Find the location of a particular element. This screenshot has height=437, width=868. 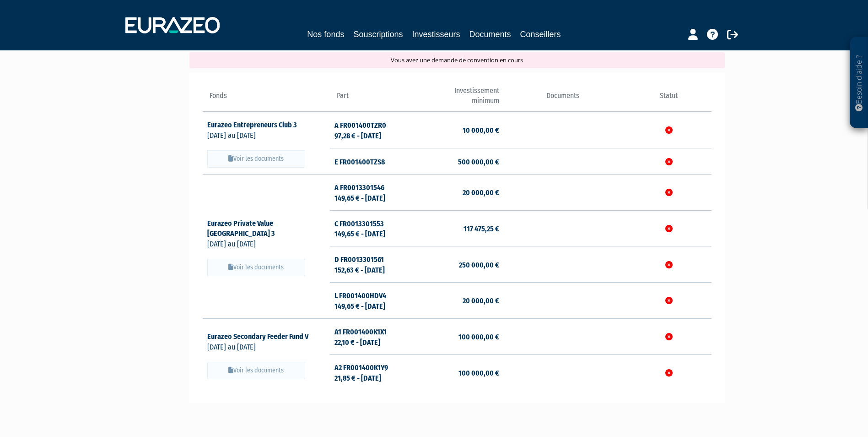

div: Vous avez une demande de convention en cours is located at coordinates (457, 60).